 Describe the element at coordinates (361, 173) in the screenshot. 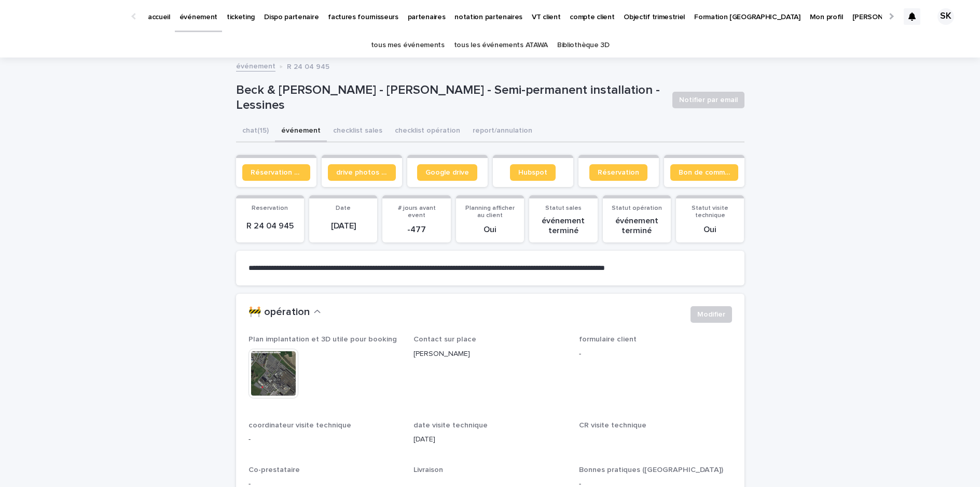

I see `span: drive photos coordinateur` at that location.